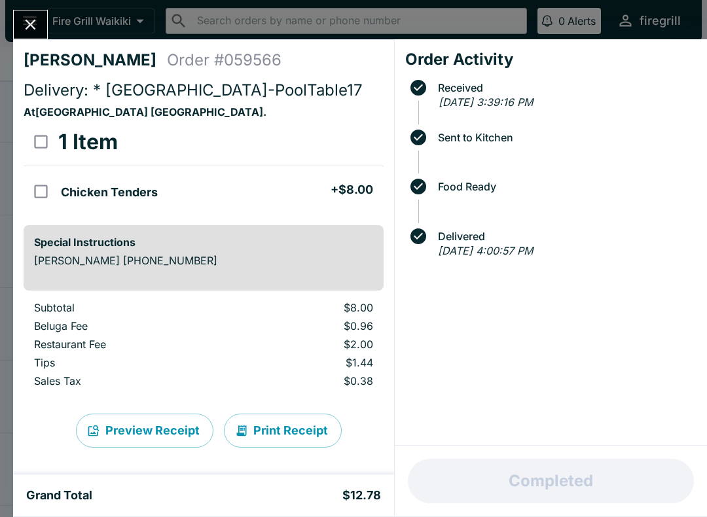 The width and height of the screenshot is (707, 517). I want to click on p: Beluga Fee, so click(130, 326).